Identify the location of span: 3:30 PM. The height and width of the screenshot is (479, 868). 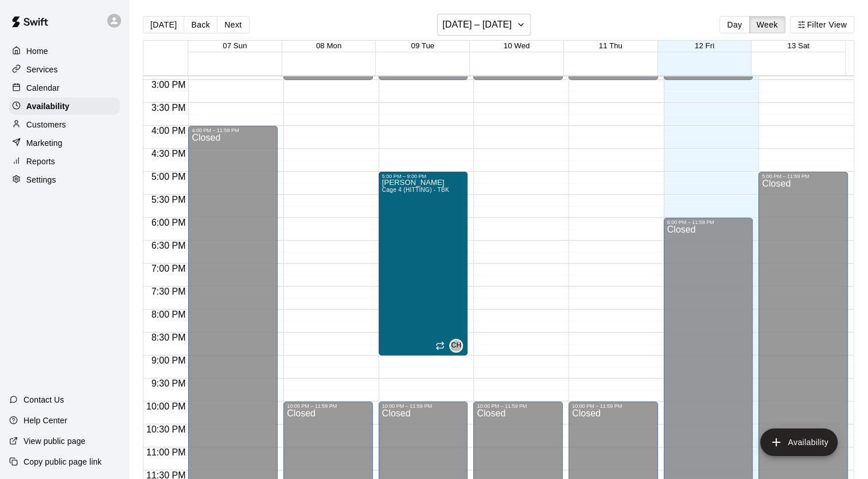
(168, 107).